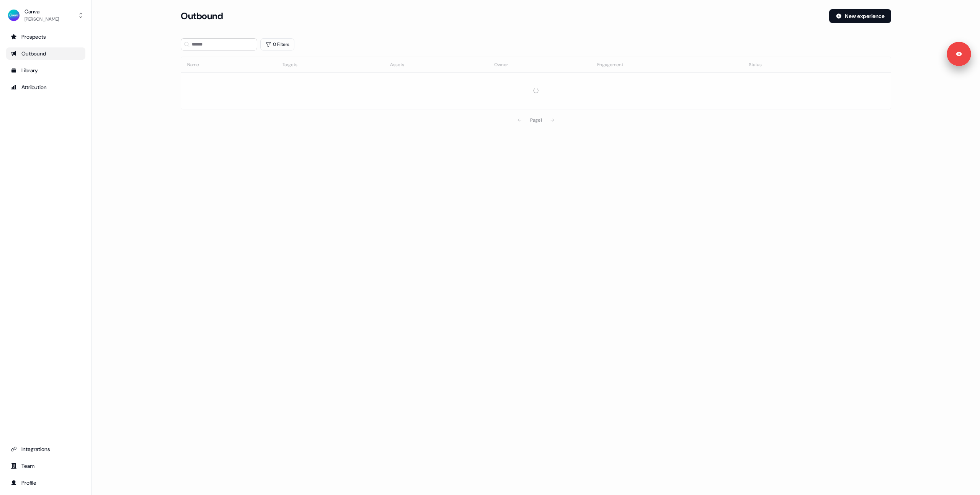 The image size is (980, 495). I want to click on a: Go to attribution, so click(45, 88).